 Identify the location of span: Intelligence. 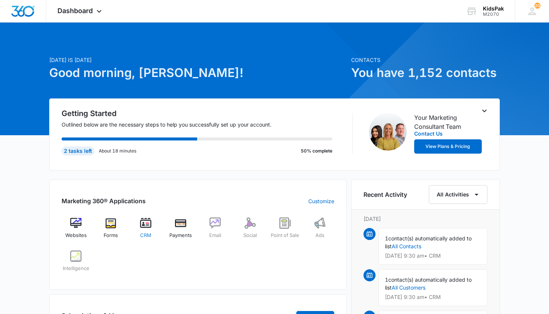
(76, 268).